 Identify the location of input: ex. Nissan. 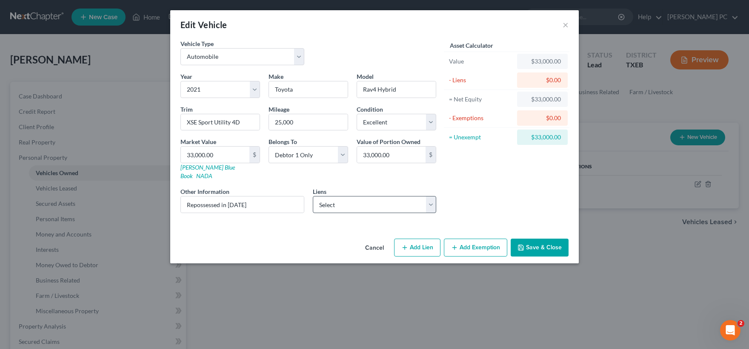
(308, 89).